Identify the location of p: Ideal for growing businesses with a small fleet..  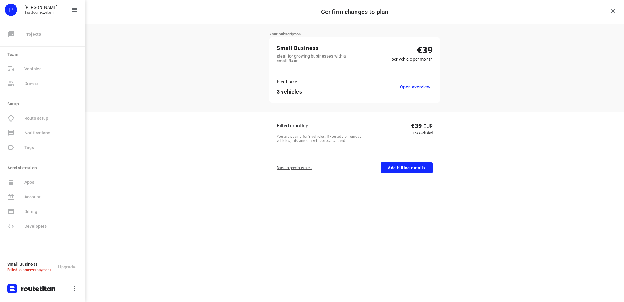
(316, 58).